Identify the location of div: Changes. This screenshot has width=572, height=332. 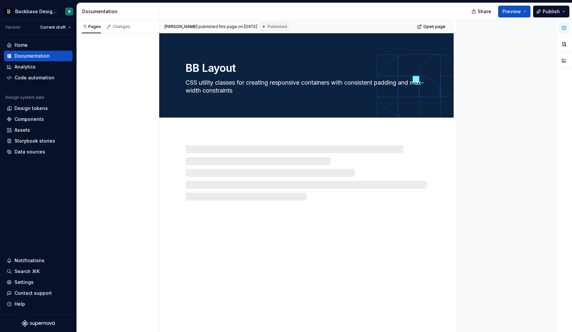
(121, 27).